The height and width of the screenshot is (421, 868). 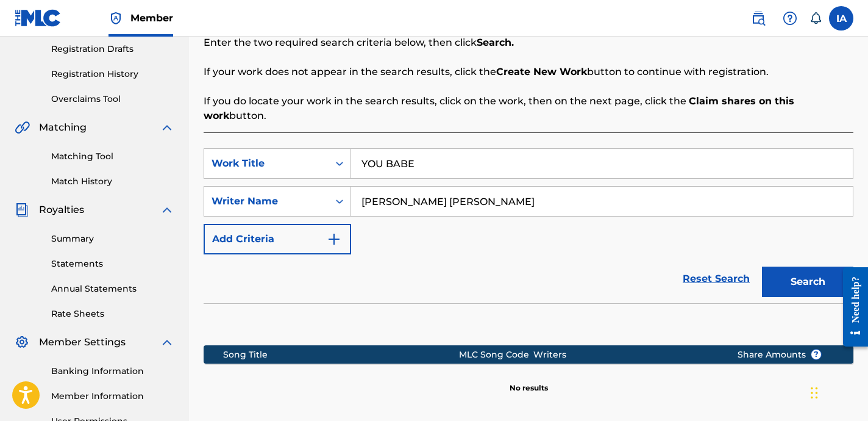 I want to click on div: Writer Name, so click(x=266, y=201).